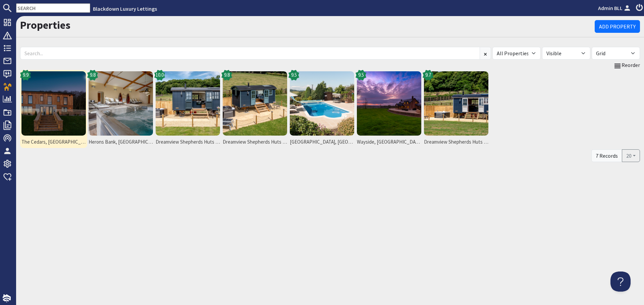 This screenshot has height=305, width=644. What do you see at coordinates (617, 26) in the screenshot?
I see `a: Add Property` at bounding box center [617, 26].